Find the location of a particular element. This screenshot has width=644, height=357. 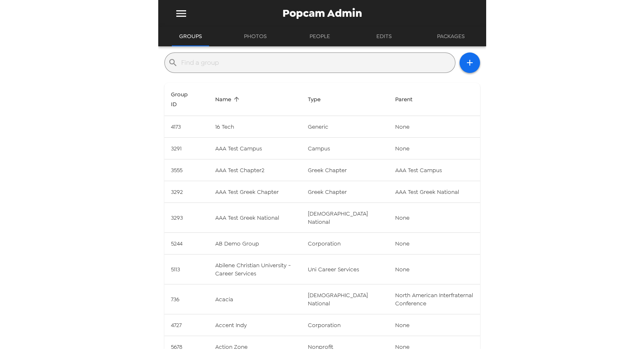

input: Find a group is located at coordinates (316, 63).